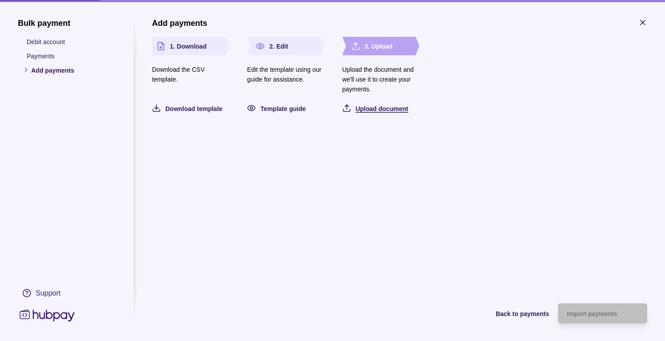 The image size is (665, 341). Describe the element at coordinates (380, 79) in the screenshot. I see `p: Upload the document and we'll use it to create your payments.` at that location.